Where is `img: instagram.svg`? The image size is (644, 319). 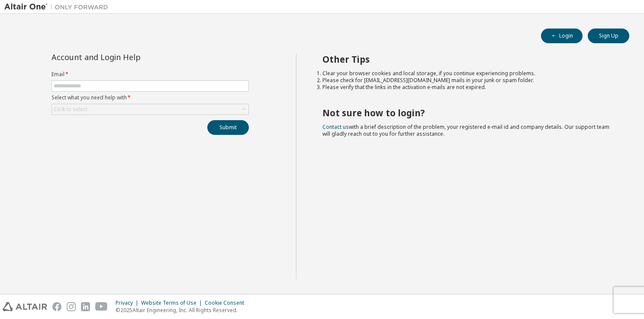
img: instagram.svg is located at coordinates (71, 306).